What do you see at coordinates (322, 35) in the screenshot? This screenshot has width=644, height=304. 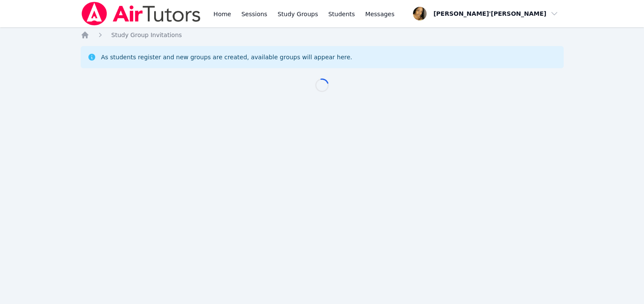 I see `nav: Breadcrumb` at bounding box center [322, 35].